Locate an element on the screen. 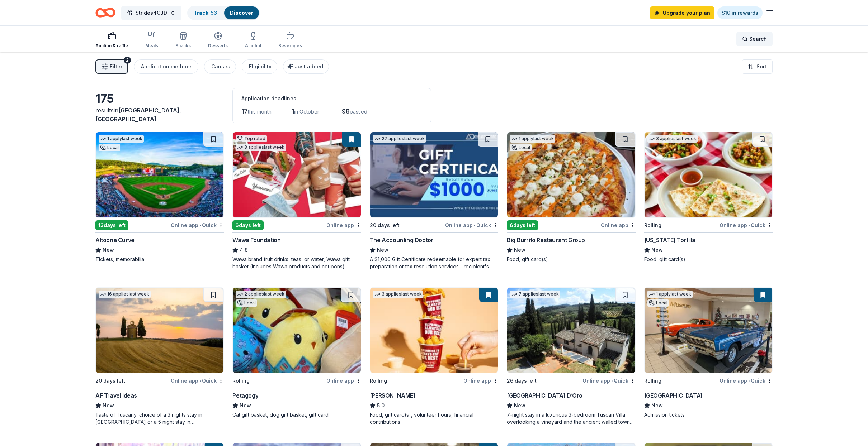 The width and height of the screenshot is (868, 446). div: Beverages is located at coordinates (290, 46).